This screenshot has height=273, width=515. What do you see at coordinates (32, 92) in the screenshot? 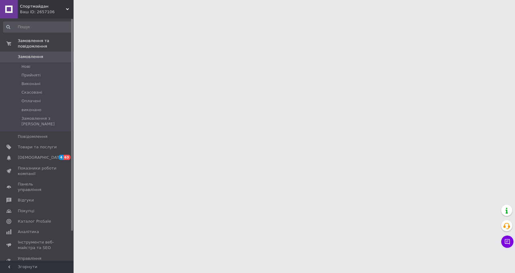
I see `span: Скасовані` at bounding box center [32, 92].